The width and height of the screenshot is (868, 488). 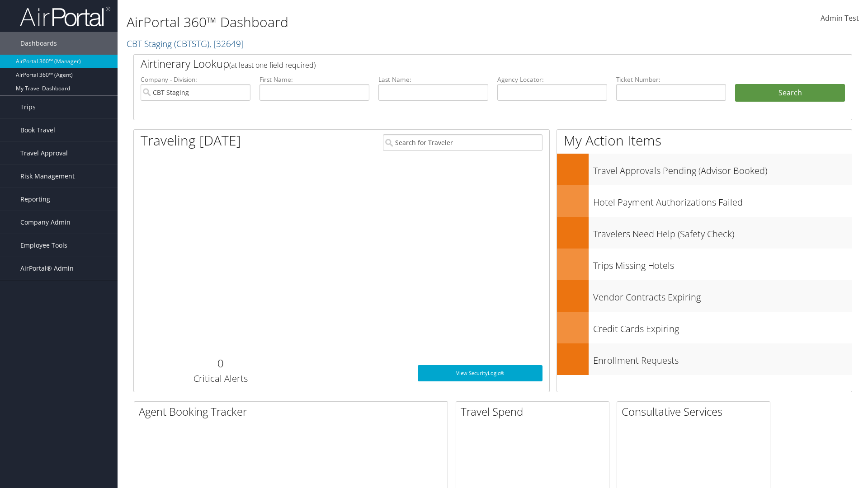 What do you see at coordinates (704, 328) in the screenshot?
I see `a: Credit Cards Expiring` at bounding box center [704, 328].